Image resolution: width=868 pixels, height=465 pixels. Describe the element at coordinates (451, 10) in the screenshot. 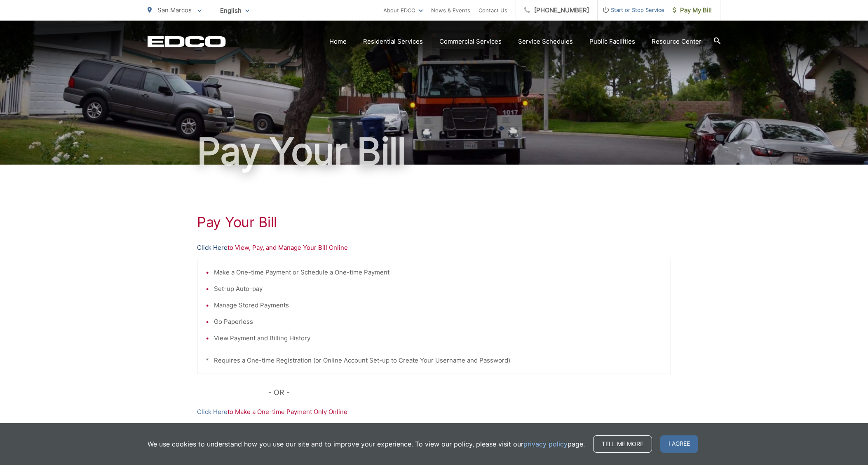

I see `a: News & Events` at that location.